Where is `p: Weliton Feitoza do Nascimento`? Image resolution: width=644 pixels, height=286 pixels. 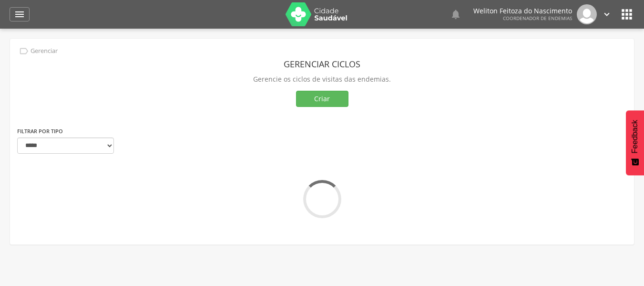 p: Weliton Feitoza do Nascimento is located at coordinates (523, 11).